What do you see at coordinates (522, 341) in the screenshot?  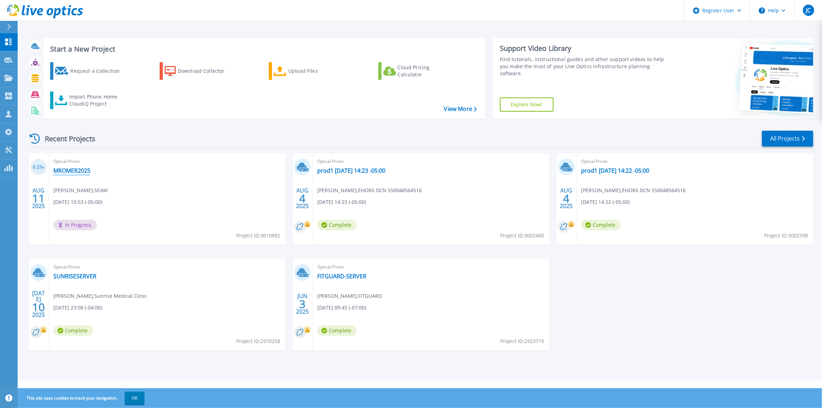 I see `span: Project ID: 2923719` at bounding box center [522, 341].